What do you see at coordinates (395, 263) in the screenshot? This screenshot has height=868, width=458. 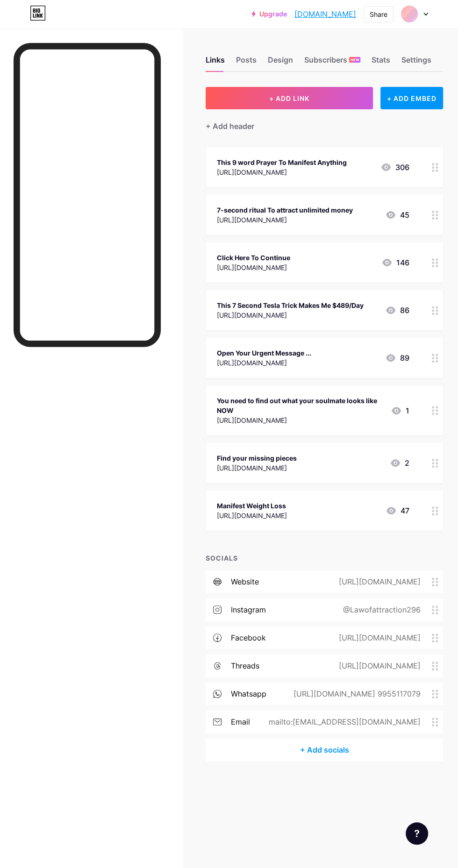 I see `div: 146` at bounding box center [395, 263].